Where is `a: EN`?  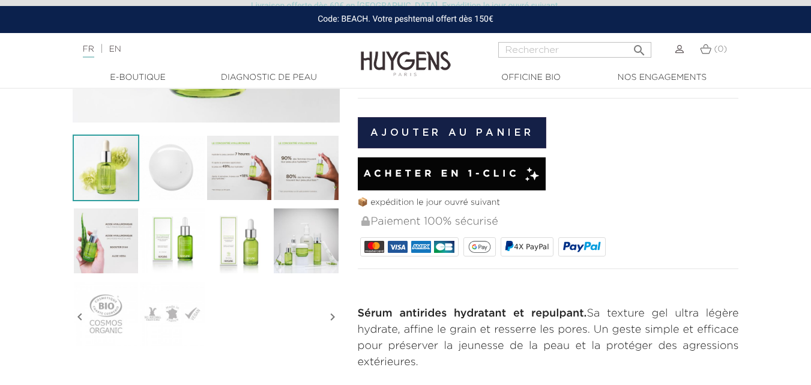
a: EN is located at coordinates (115, 49).